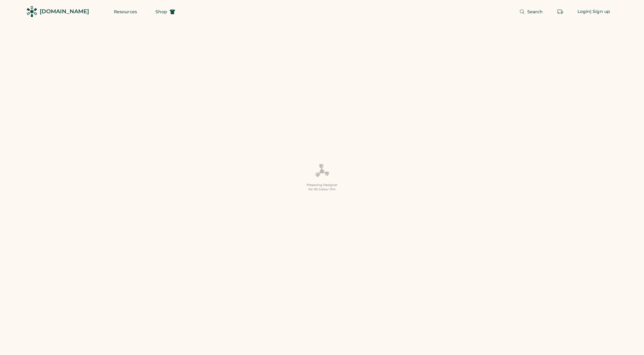 This screenshot has width=644, height=355. I want to click on button: Resources, so click(125, 12).